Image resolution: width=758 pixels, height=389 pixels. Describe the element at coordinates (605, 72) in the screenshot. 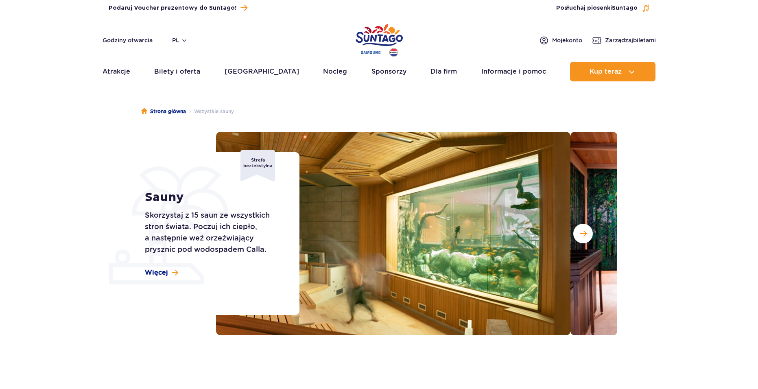

I see `span: Kup teraz` at that location.